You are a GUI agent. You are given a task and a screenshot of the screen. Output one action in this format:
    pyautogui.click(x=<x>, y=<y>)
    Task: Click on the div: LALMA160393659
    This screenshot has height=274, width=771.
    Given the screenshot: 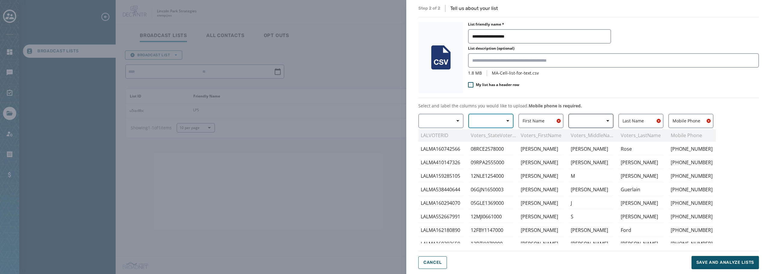 What is the action you would take?
    pyautogui.click(x=441, y=244)
    